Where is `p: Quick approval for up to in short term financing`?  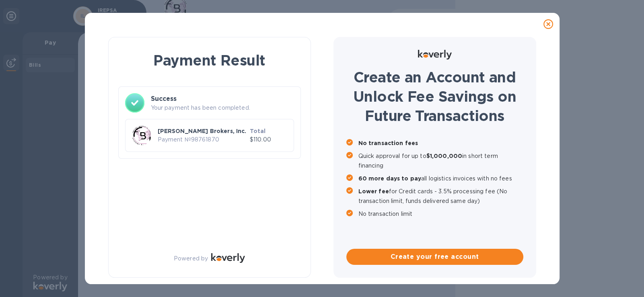
p: Quick approval for up to in short term financing is located at coordinates (441, 160).